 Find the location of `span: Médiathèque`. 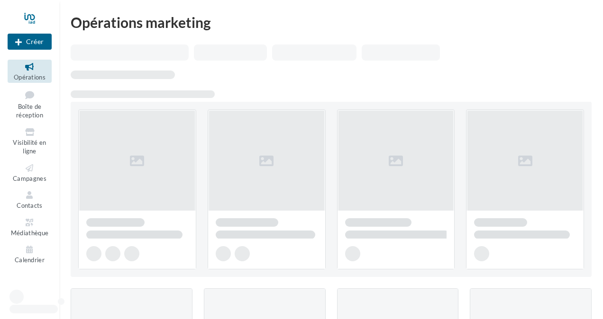

span: Médiathèque is located at coordinates (30, 233).